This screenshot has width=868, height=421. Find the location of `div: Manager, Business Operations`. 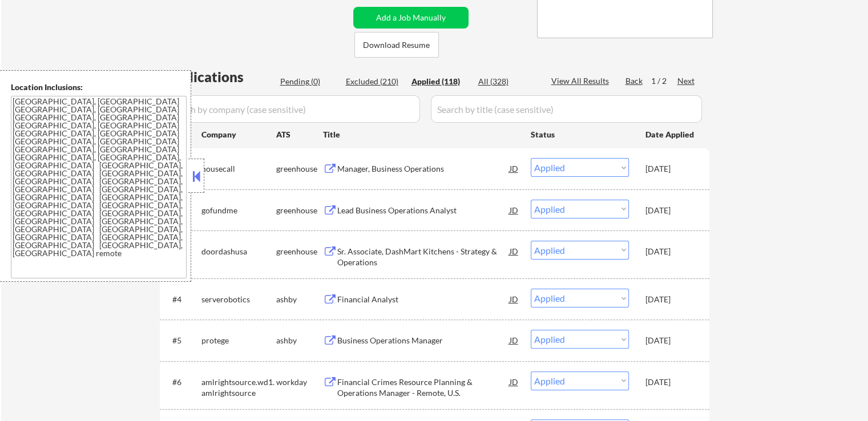

div: Manager, Business Operations is located at coordinates (423, 169).